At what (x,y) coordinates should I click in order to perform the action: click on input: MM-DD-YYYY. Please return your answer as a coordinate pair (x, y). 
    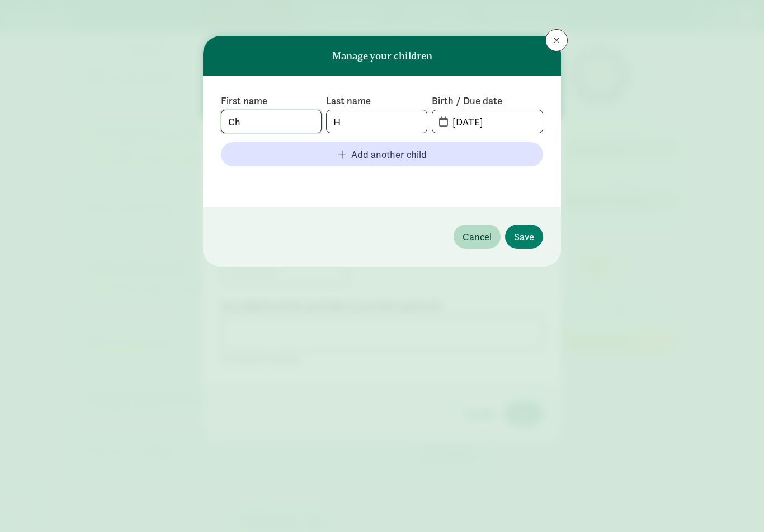
    Looking at the image, I should click on (494, 122).